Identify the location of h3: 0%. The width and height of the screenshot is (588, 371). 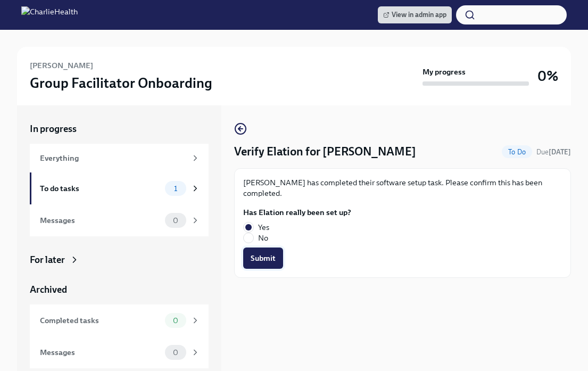
(547, 76).